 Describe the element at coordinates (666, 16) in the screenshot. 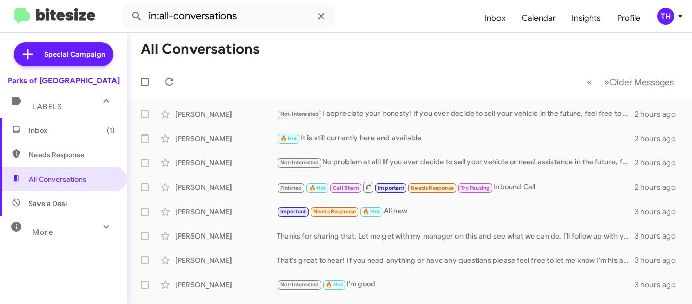

I see `div: TH` at that location.